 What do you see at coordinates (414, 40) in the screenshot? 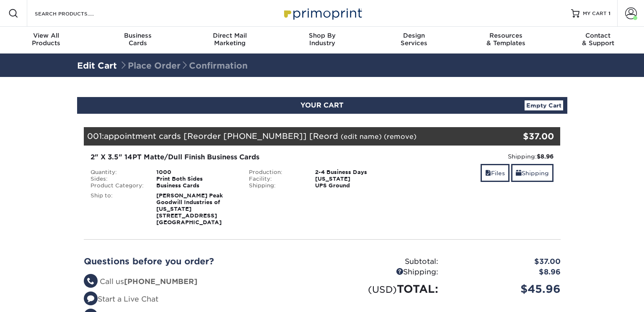
I see `a: DesignServices` at bounding box center [414, 40].